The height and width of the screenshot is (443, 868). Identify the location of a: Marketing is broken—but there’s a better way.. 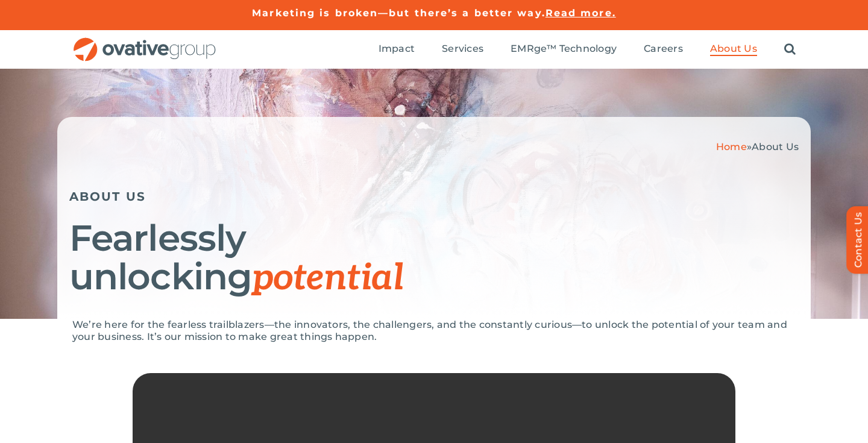
(399, 13).